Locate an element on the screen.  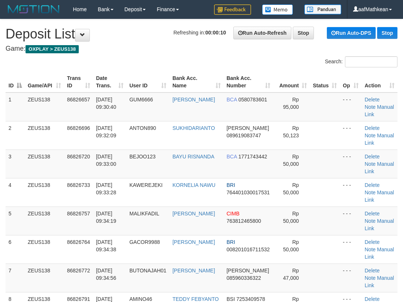
td: 7 is located at coordinates (15, 278).